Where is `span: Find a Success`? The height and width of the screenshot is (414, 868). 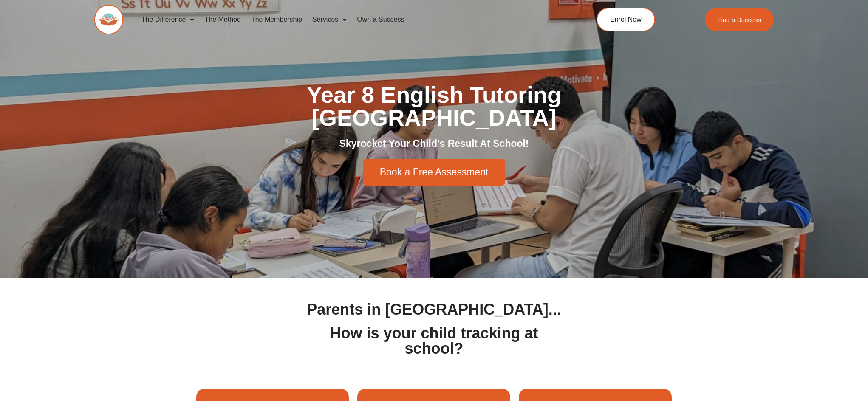 span: Find a Success is located at coordinates (739, 19).